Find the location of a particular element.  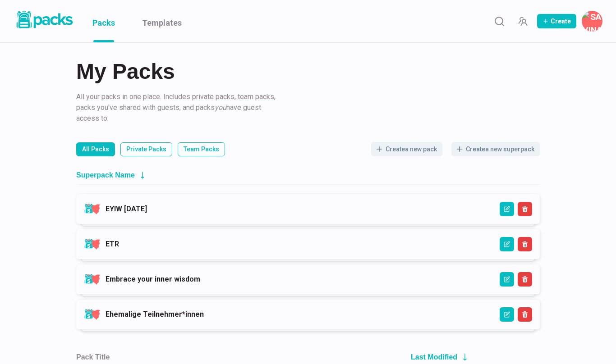

i: you is located at coordinates (221, 108).